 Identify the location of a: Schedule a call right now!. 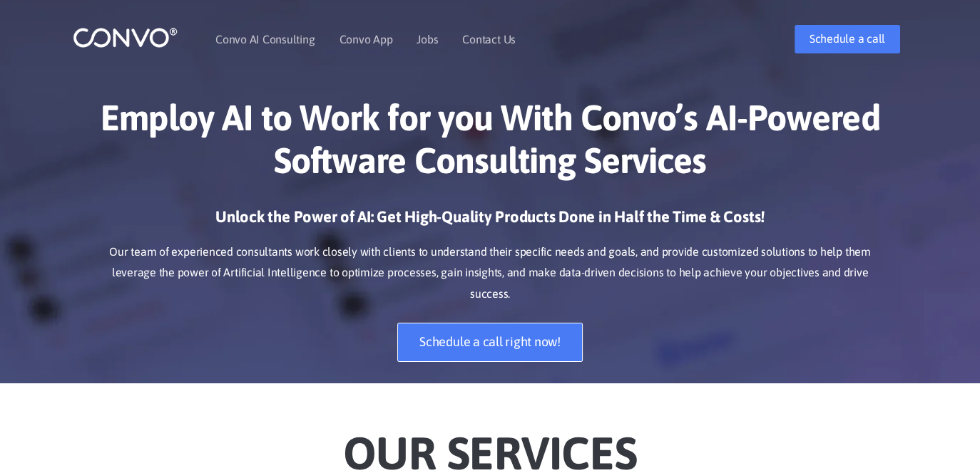
(490, 342).